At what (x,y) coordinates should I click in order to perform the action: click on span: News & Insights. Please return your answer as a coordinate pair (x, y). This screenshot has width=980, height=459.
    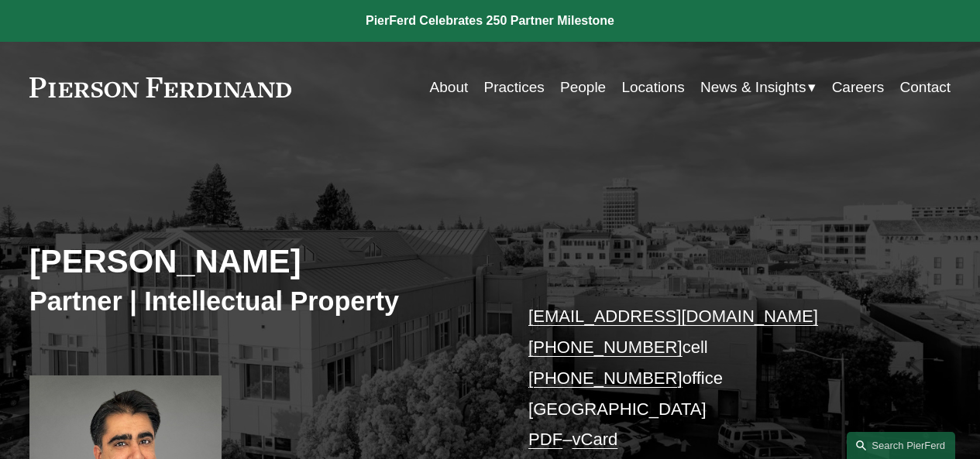
    Looking at the image, I should click on (753, 87).